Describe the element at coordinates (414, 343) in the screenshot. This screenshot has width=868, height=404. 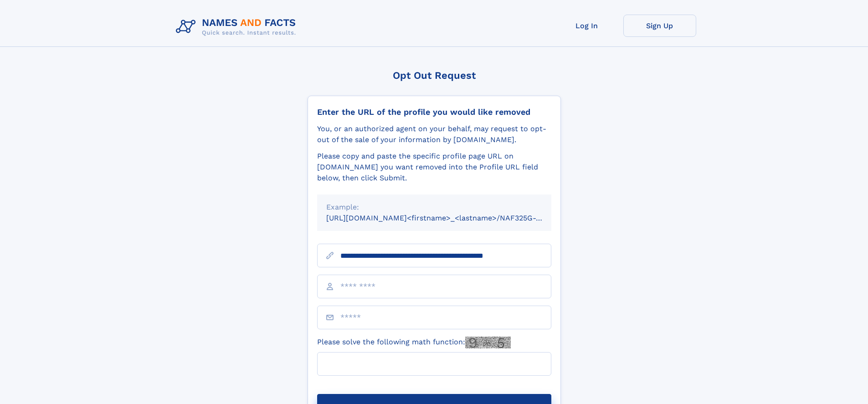
I see `label: Please solve the following math function:` at that location.